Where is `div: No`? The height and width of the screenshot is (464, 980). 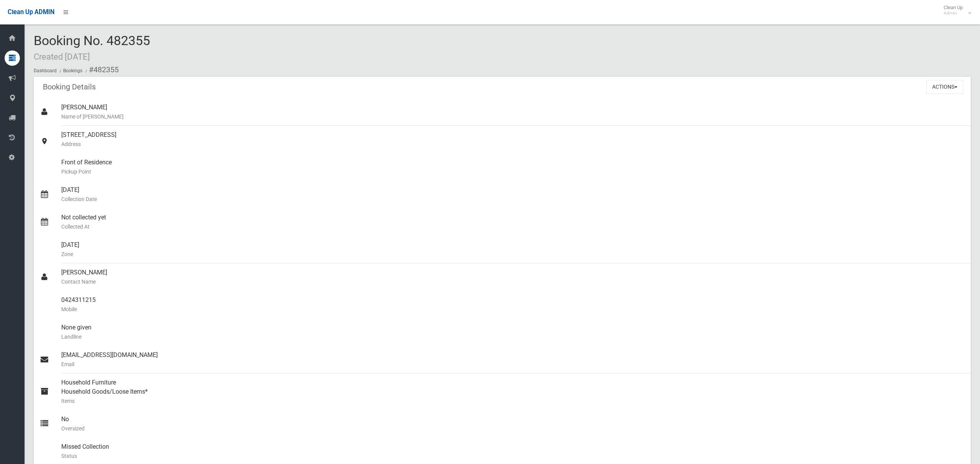
div: No is located at coordinates (513, 424).